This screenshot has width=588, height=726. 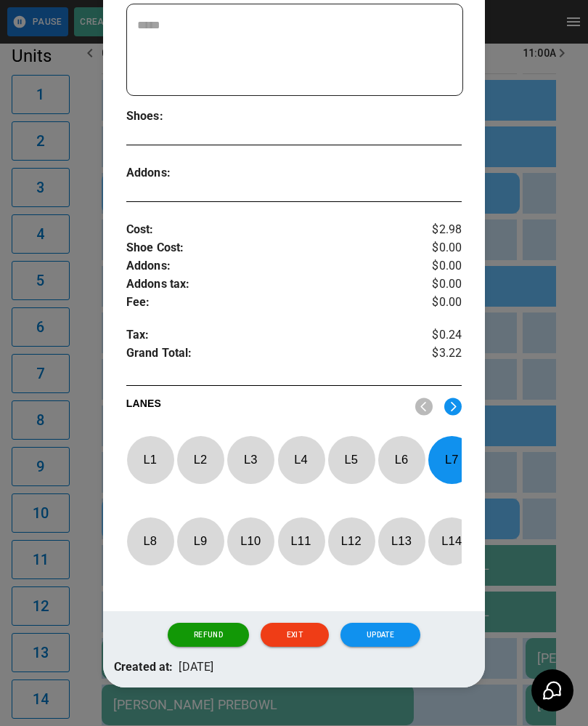 I want to click on p: L 3, so click(x=251, y=459).